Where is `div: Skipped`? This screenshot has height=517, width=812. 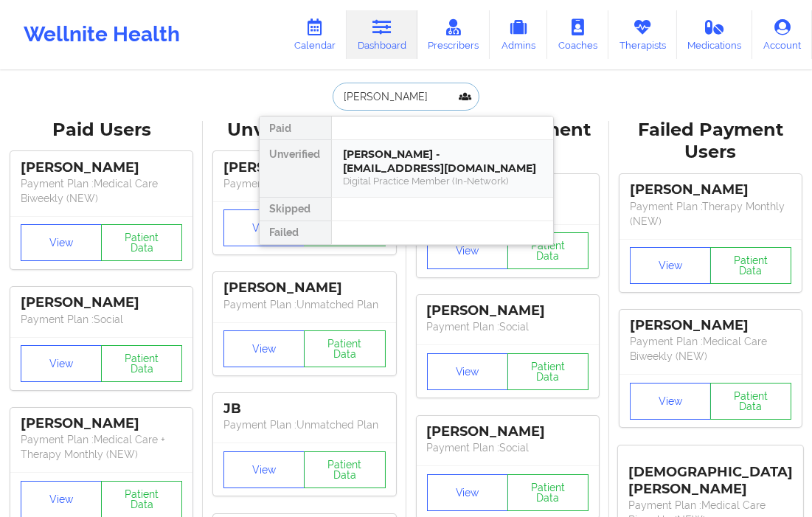
div: Skipped is located at coordinates (296, 210).